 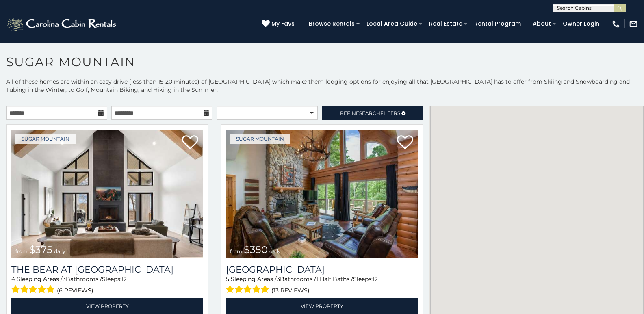 I want to click on a: Real Estate, so click(x=445, y=23).